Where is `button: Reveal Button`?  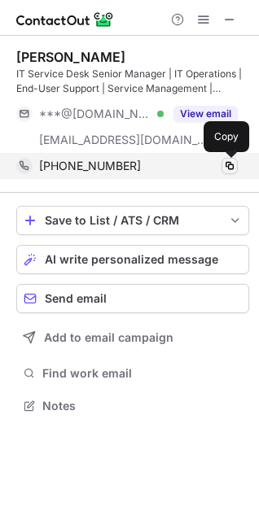 button: Reveal Button is located at coordinates (205, 114).